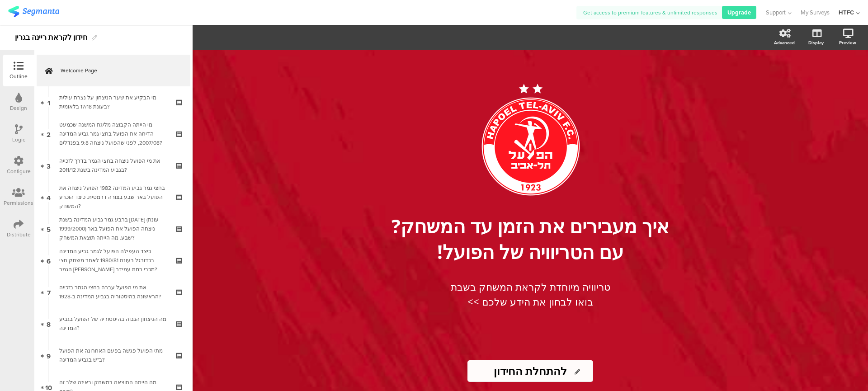 Image resolution: width=868 pixels, height=391 pixels. I want to click on a: 4 בחצי גמר גביע המדינה 1982 הפועל ניצחה את הפועל באר שבע בצורה דרמטית. כיצד הוכרע המשחק?, so click(113, 197).